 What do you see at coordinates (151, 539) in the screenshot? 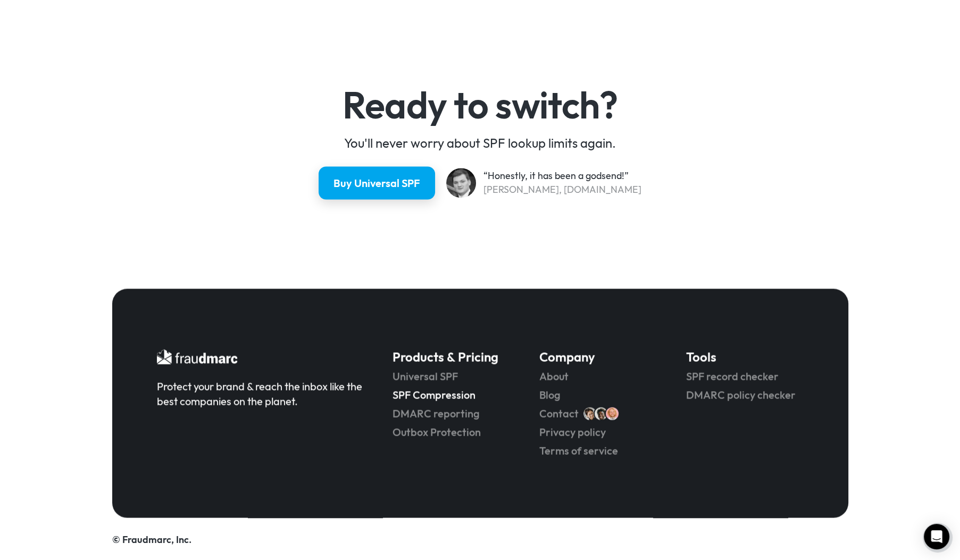
I see `a: © Fraudmarc, Inc.` at bounding box center [151, 539].